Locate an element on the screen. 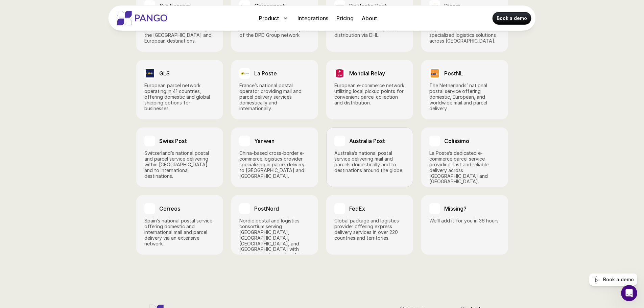 The height and width of the screenshot is (308, 644). h3: Colissimo is located at coordinates (456, 141).